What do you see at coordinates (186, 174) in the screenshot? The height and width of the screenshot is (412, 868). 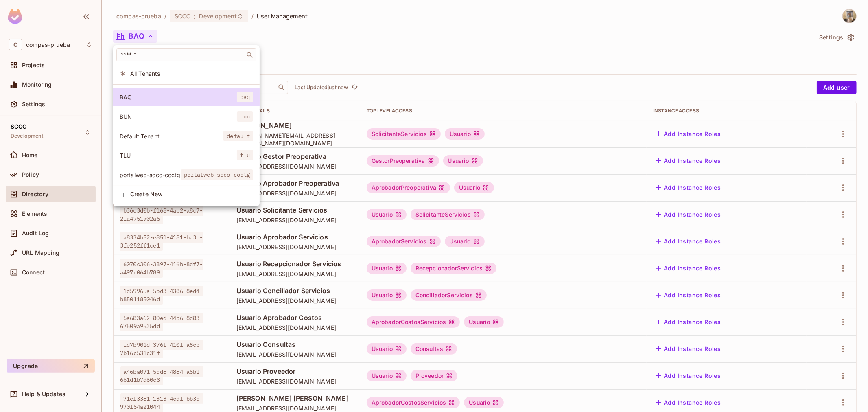 I see `div: Show only users with a role in this tenant: portalweb-scco-coctg` at bounding box center [186, 174].